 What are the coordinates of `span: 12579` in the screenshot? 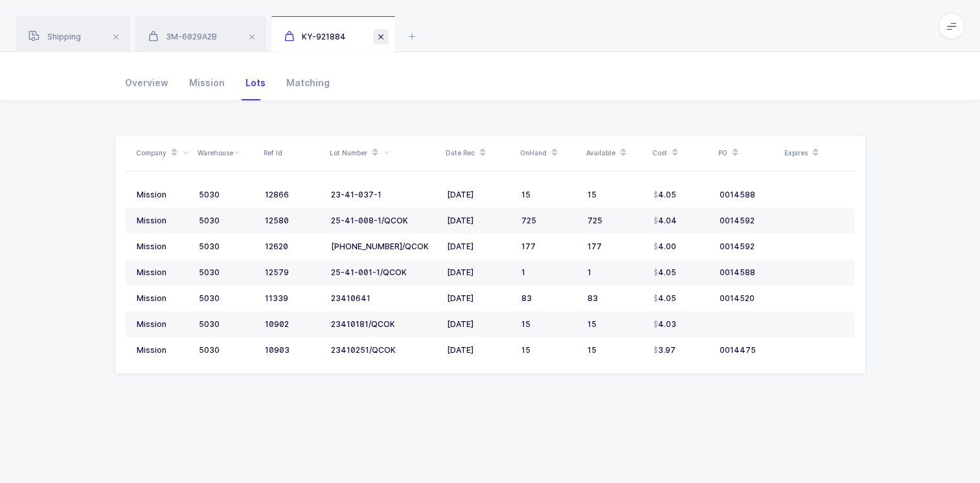 It's located at (276, 272).